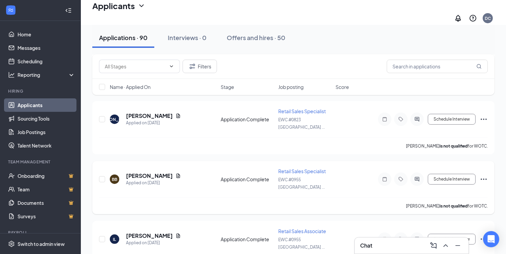 The width and height of the screenshot is (506, 254). Describe the element at coordinates (446, 246) in the screenshot. I see `svg: ChevronUp` at that location.